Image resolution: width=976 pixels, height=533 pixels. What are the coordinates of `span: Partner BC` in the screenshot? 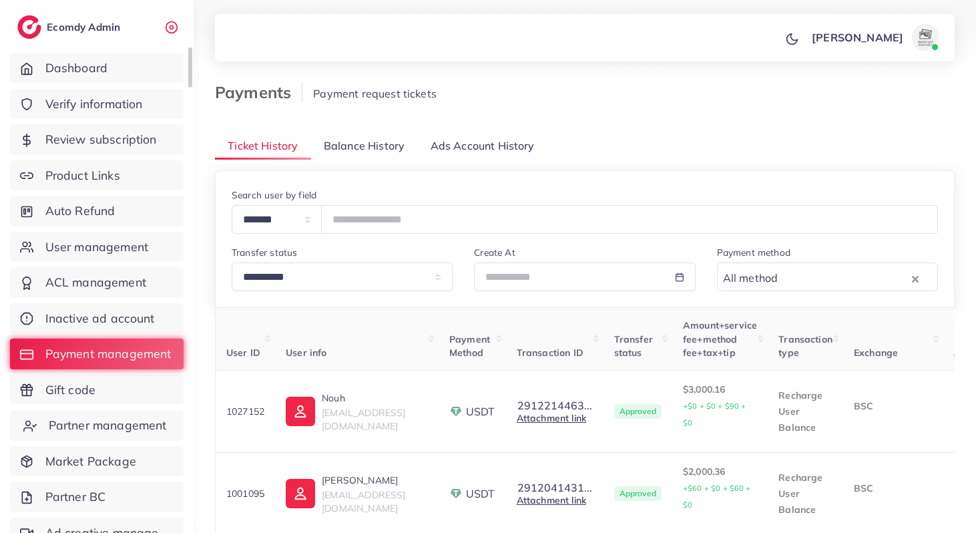 It's located at (75, 497).